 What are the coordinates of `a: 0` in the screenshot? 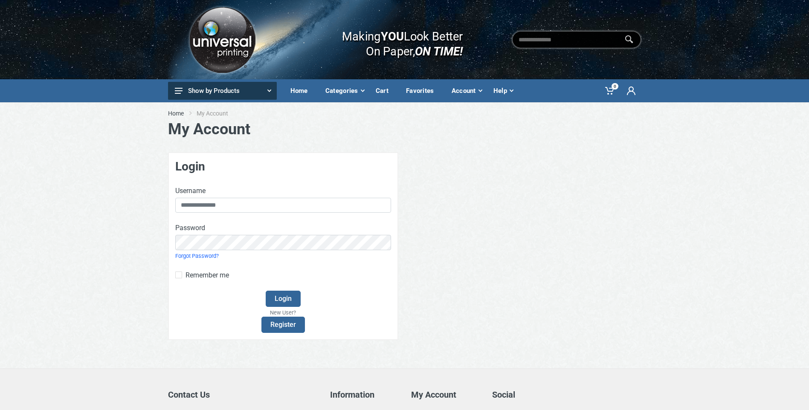 It's located at (610, 91).